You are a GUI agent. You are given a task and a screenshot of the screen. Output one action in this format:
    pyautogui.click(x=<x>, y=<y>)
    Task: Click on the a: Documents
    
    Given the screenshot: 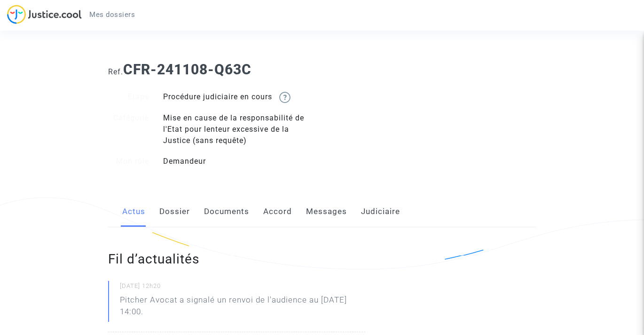 What is the action you would take?
    pyautogui.click(x=226, y=212)
    